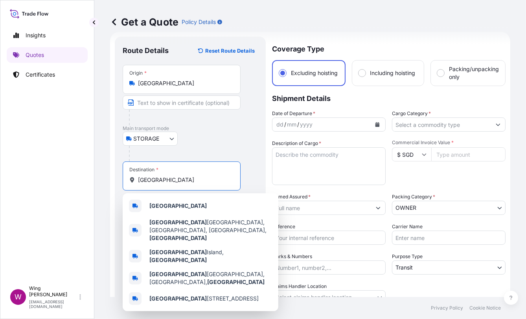 Image resolution: width=526 pixels, height=319 pixels. I want to click on span: Claims Handler Location, so click(299, 287).